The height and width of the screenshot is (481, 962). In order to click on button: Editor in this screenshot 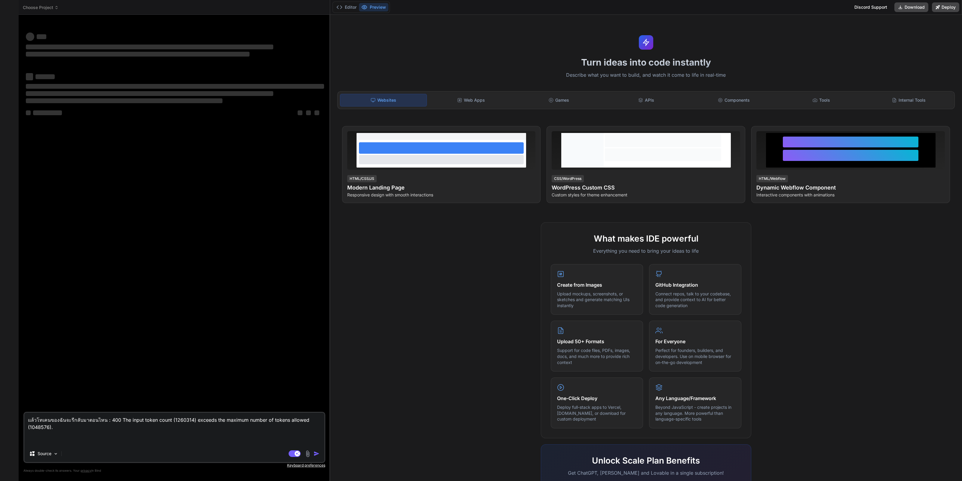, I will do `click(346, 7)`.